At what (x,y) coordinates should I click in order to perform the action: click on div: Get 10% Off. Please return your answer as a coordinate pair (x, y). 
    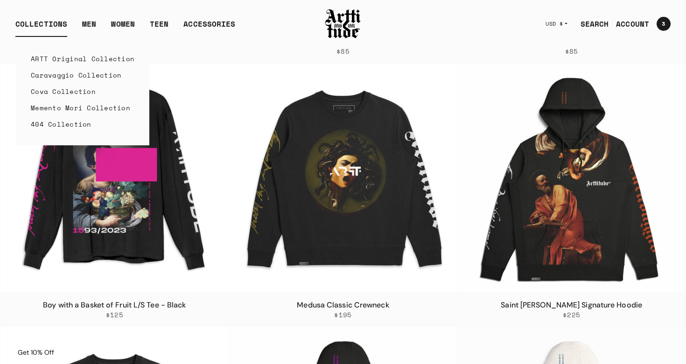
    Looking at the image, I should click on (36, 352).